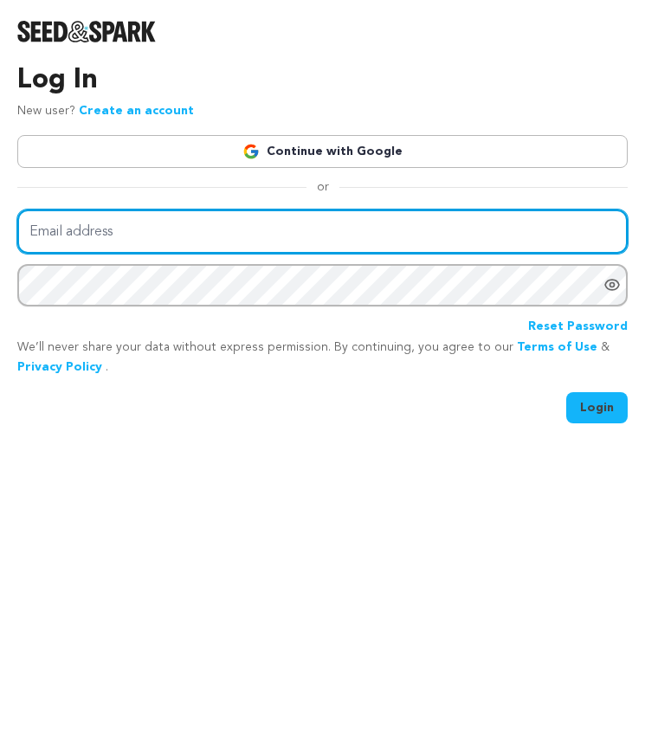 This screenshot has height=735, width=645. I want to click on button: Login, so click(596, 408).